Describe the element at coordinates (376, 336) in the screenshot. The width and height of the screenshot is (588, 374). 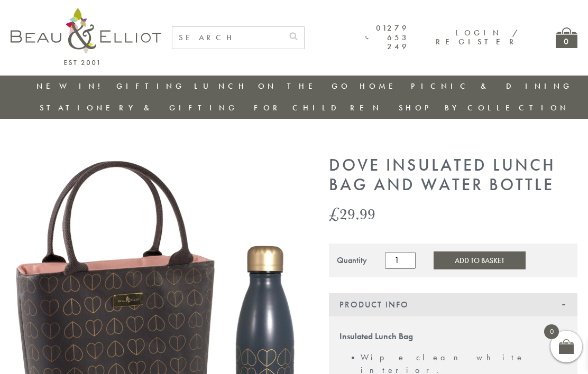
I see `strong: Insulated Lunch Bag` at that location.